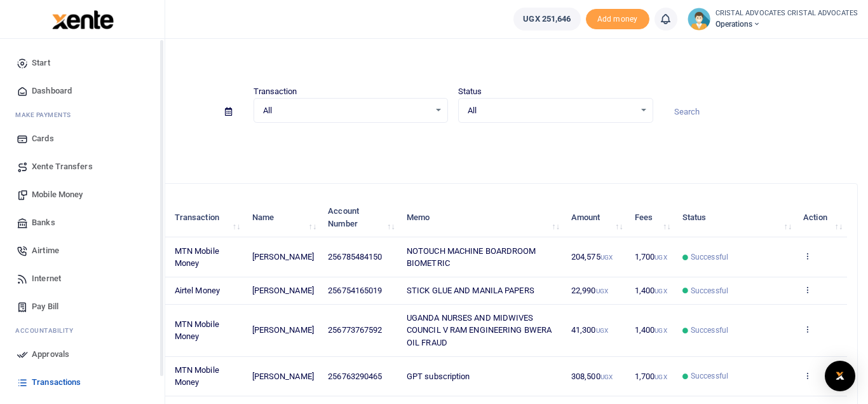  I want to click on img: logo-large, so click(83, 20).